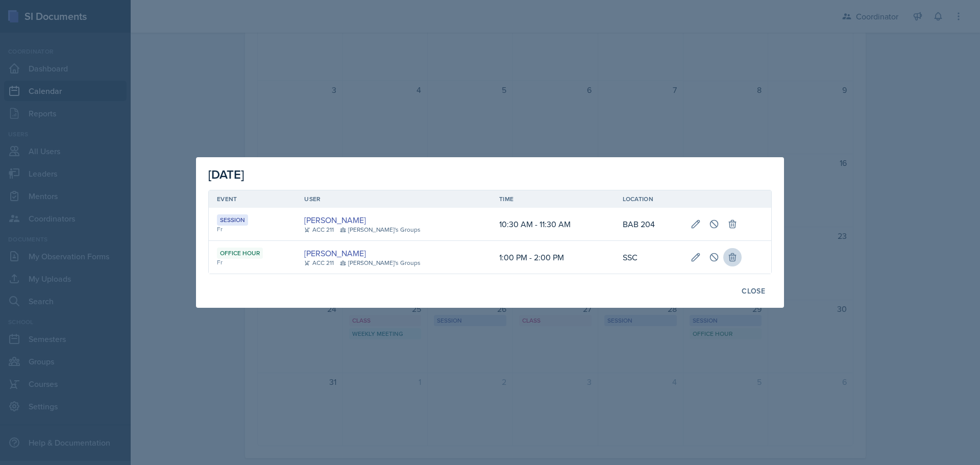 This screenshot has height=465, width=980. I want to click on div: Close, so click(754, 291).